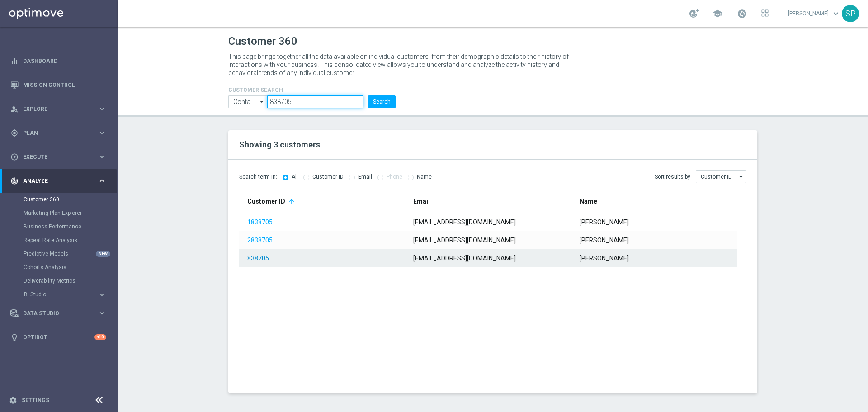  What do you see at coordinates (247, 102) in the screenshot?
I see `input: Contains` at bounding box center [247, 102].